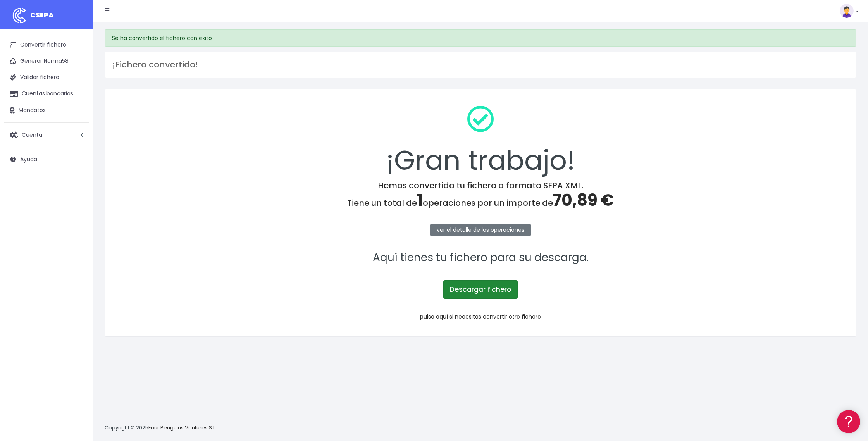 The width and height of the screenshot is (868, 441). Describe the element at coordinates (481, 230) in the screenshot. I see `a: ver el detalle de las operaciones` at that location.